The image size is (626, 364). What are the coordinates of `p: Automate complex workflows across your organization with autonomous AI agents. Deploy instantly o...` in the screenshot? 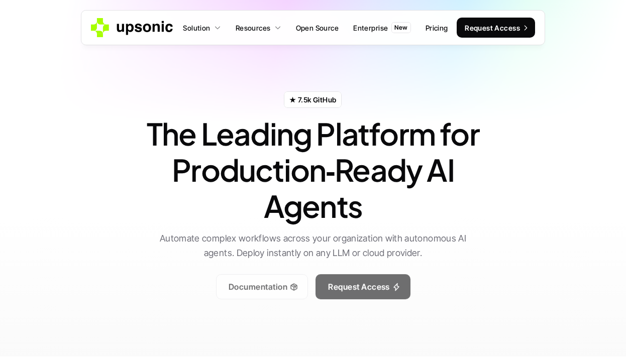 It's located at (313, 246).